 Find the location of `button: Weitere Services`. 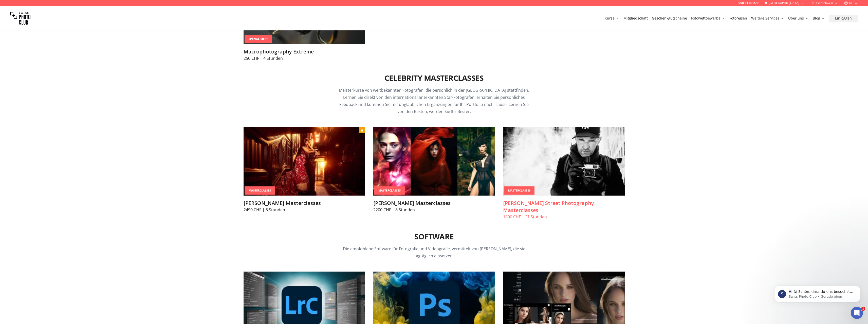

button: Weitere Services is located at coordinates (767, 18).